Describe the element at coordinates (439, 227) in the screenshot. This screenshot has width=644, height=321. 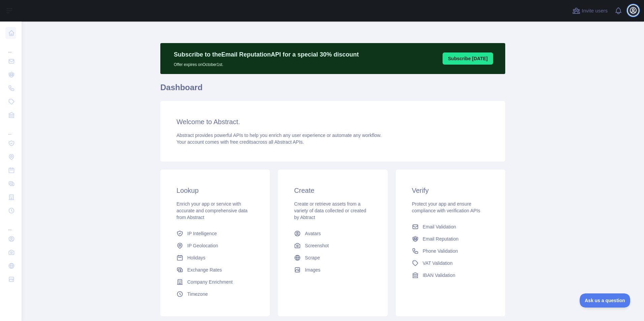
I see `span: Email Validation` at that location.